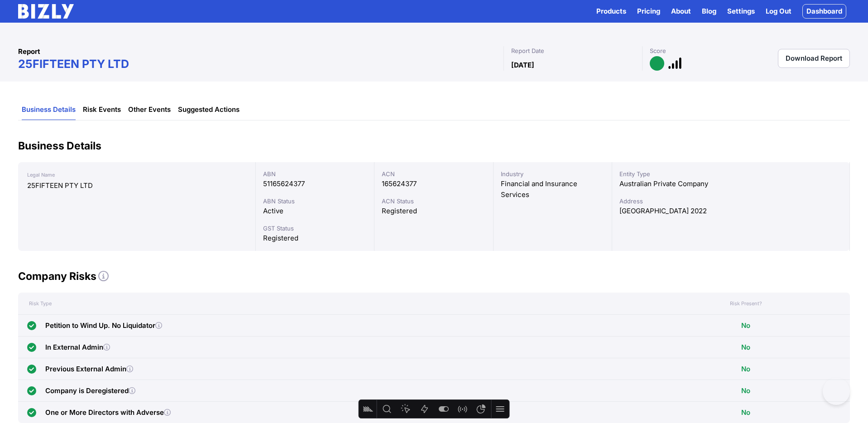  Describe the element at coordinates (315, 228) in the screenshot. I see `div: GST Status` at that location.